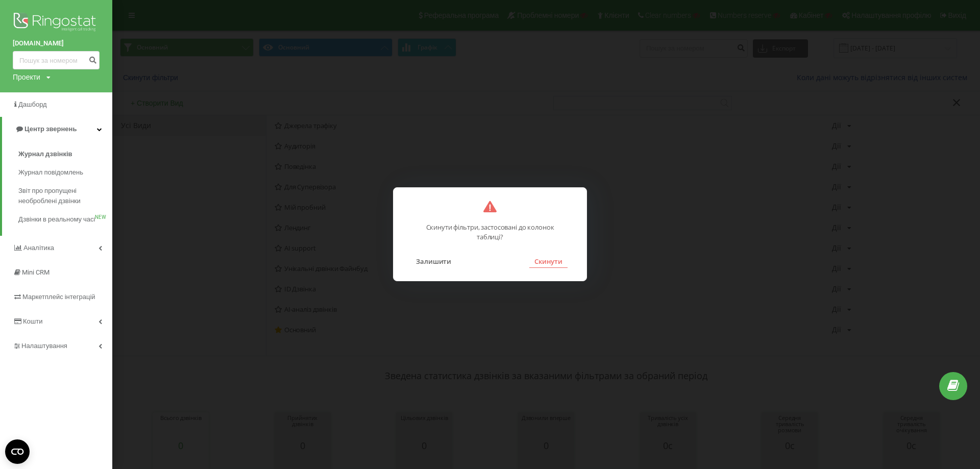 The image size is (980, 469). What do you see at coordinates (32, 104) in the screenshot?
I see `span: Дашборд` at bounding box center [32, 104].